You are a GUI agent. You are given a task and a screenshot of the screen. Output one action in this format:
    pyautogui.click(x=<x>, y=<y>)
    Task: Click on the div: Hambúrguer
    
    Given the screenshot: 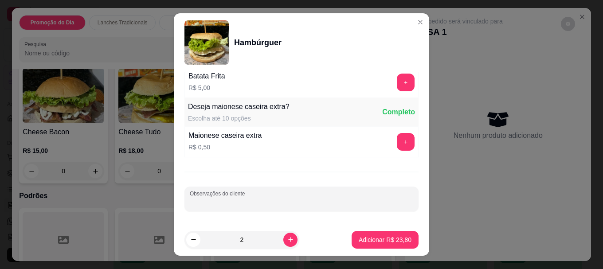 What is the action you would take?
    pyautogui.click(x=257, y=43)
    